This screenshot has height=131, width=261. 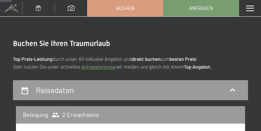 What do you see at coordinates (33, 59) in the screenshot?
I see `strong: Top Preis-Leistung` at bounding box center [33, 59].